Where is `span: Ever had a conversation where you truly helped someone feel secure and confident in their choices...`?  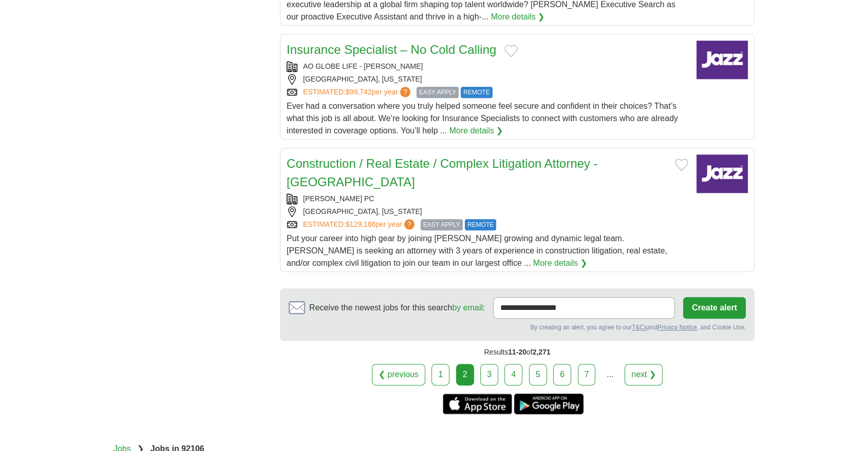 span: Ever had a conversation where you truly helped someone feel secure and confident in their choices... is located at coordinates (483, 118).